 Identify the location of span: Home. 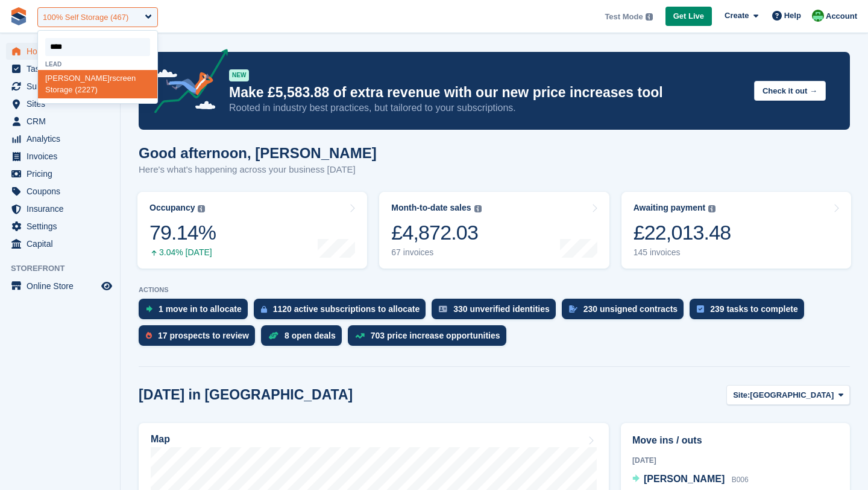
(62, 51).